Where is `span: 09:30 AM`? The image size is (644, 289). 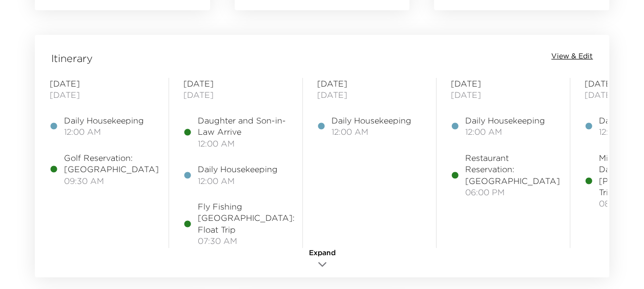 span: 09:30 AM is located at coordinates (111, 181).